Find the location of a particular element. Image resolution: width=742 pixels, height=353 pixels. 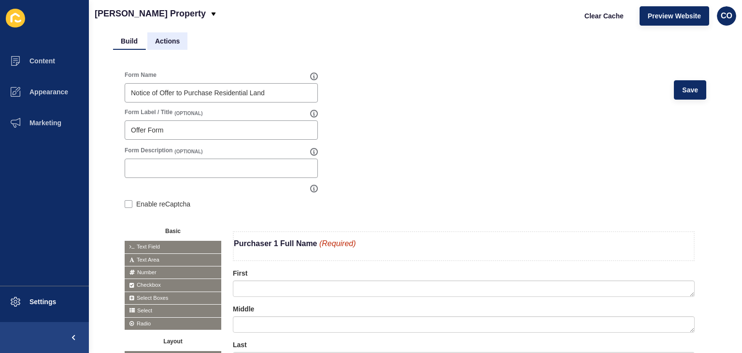

label: First is located at coordinates (240, 273).